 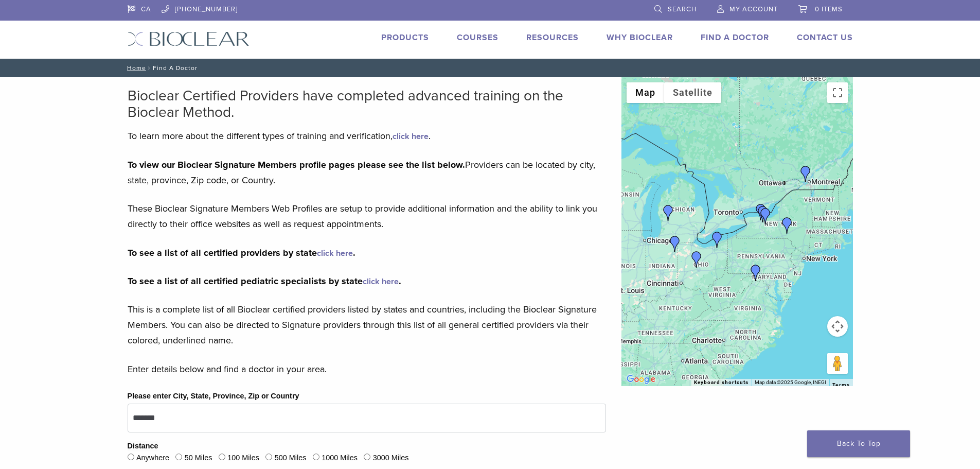 I want to click on p: This is a complete list of all Bioclear certified providers listed by states and countries, inclu..., so click(x=367, y=325).